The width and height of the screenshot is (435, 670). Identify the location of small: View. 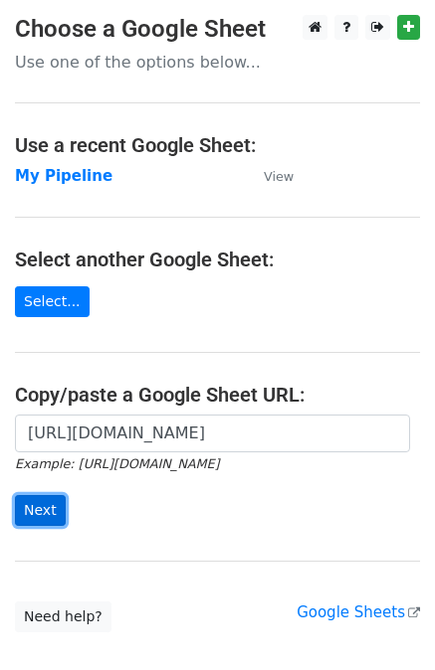
(278, 176).